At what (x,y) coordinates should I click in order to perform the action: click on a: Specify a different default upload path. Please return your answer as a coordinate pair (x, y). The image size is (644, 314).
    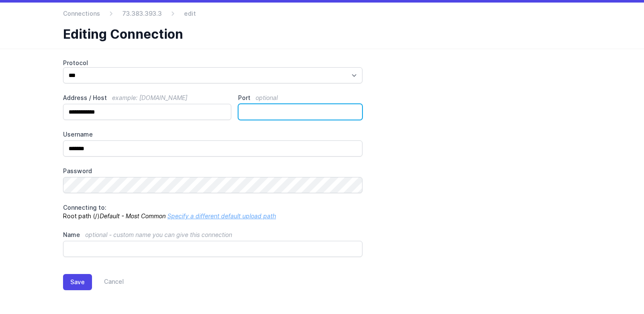
    Looking at the image, I should click on (222, 216).